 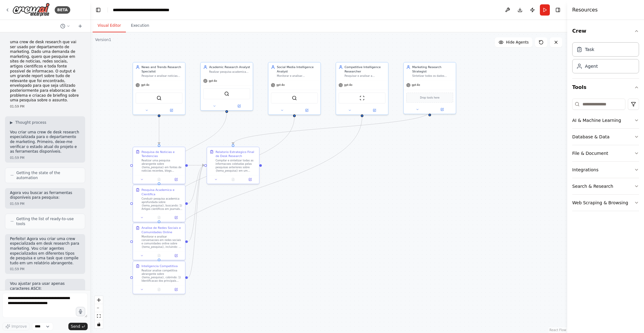 What do you see at coordinates (606, 186) in the screenshot?
I see `button: Search & Research` at bounding box center [606, 186].